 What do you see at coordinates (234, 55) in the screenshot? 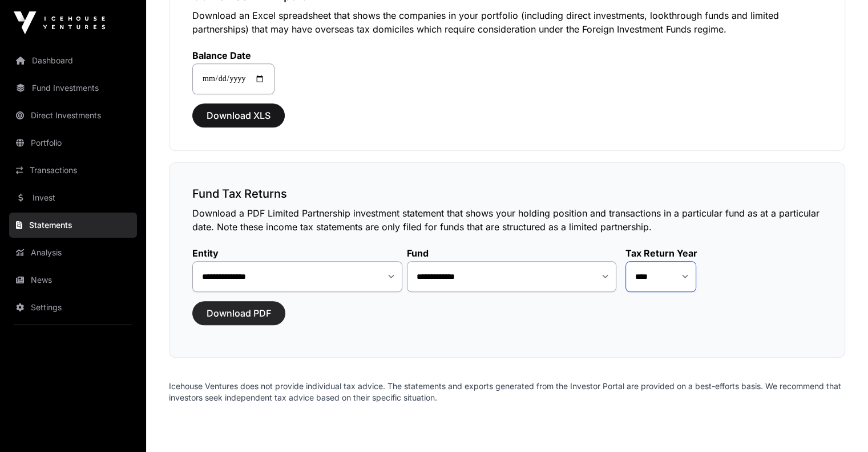
I see `label: Balance Date` at bounding box center [234, 55].